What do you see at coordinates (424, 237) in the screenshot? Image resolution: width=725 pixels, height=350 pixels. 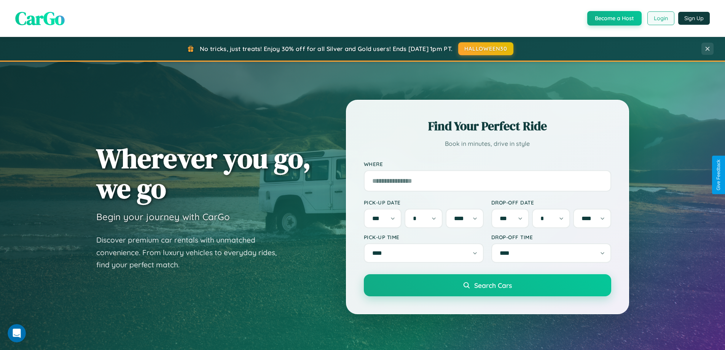 I see `label: Pick-up Time` at bounding box center [424, 237].